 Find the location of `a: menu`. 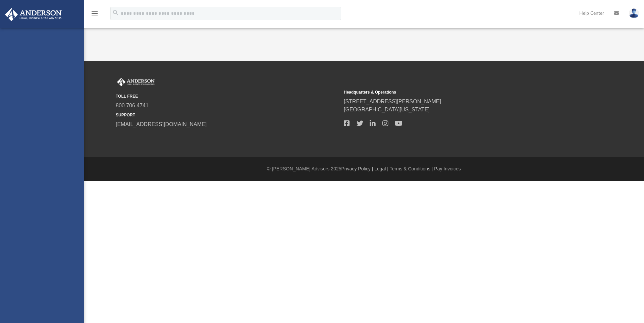

a: menu is located at coordinates (95, 15).